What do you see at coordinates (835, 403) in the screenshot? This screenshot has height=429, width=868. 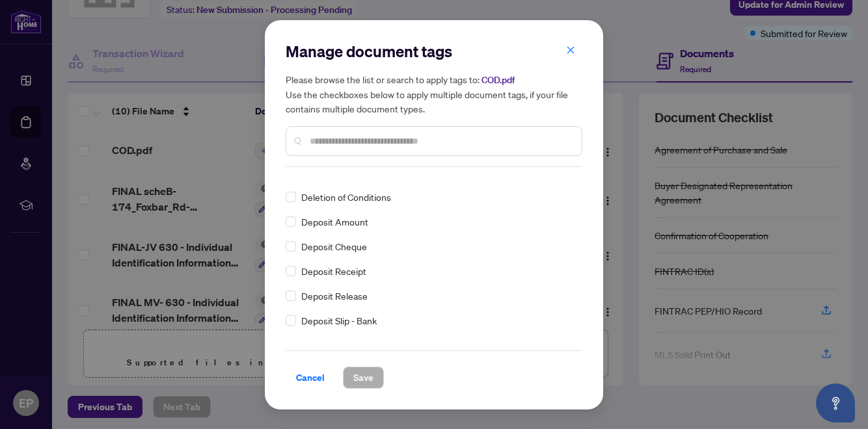 I see `button: Open asap` at bounding box center [835, 403].